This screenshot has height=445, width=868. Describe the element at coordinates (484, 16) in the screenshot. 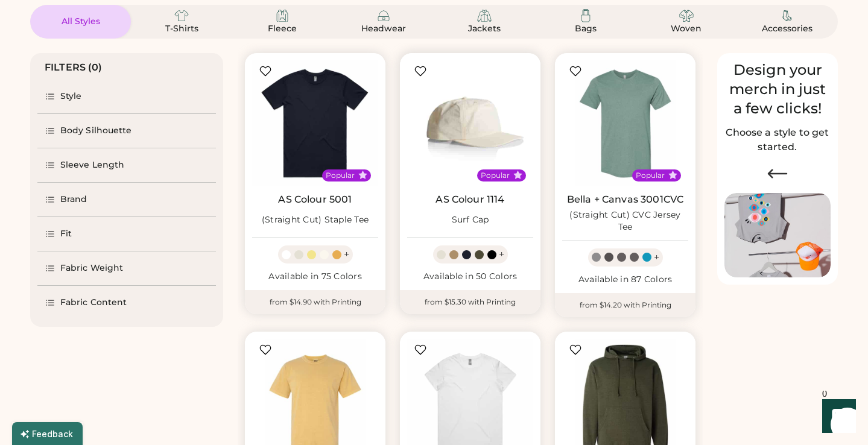

I see `img: Jackets Icon` at that location.